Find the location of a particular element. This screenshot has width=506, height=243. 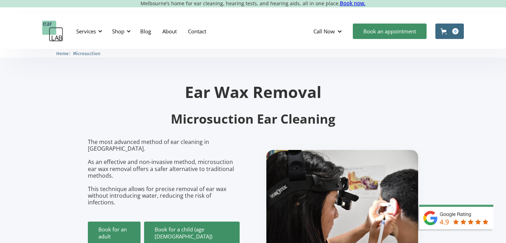

a: Blog is located at coordinates (146, 31).